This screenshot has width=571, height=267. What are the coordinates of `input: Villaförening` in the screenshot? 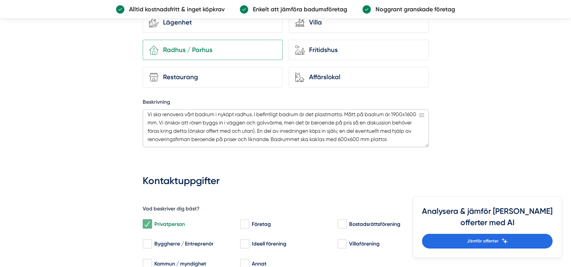 It's located at (341, 244).